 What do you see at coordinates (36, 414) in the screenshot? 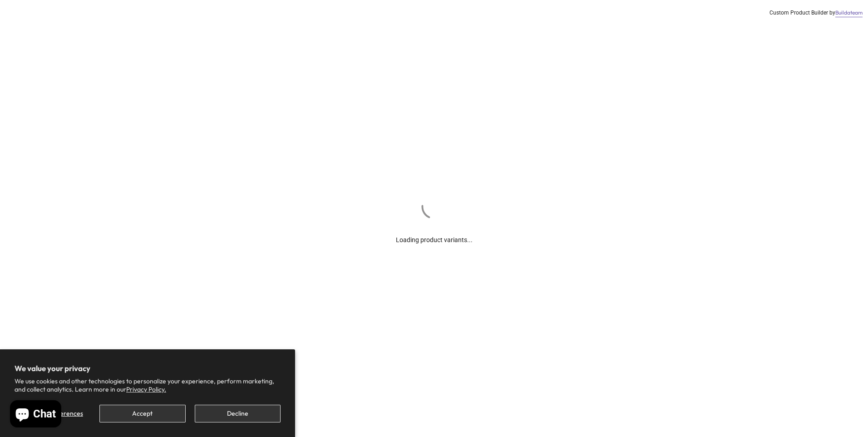
I see `inbox-online-store-chat: Shopify online store chat` at bounding box center [36, 414].